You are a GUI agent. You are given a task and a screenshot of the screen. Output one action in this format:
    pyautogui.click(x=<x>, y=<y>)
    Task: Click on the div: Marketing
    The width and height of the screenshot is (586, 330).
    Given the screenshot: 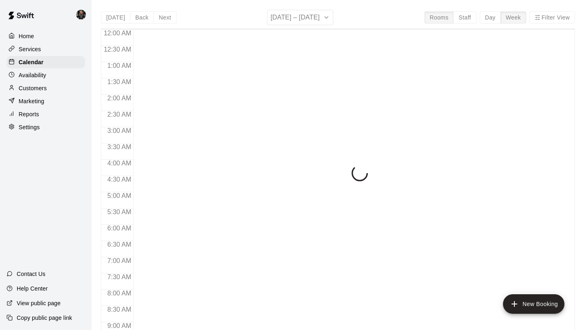 What is the action you would take?
    pyautogui.click(x=46, y=101)
    